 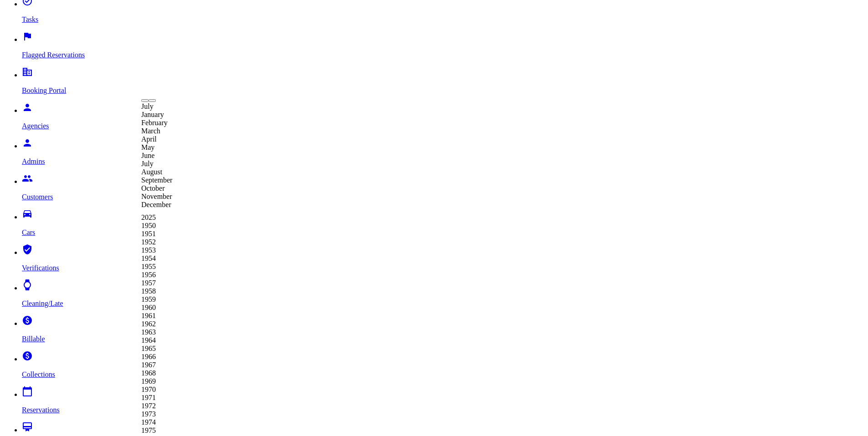 I want to click on div: 1973, so click(x=189, y=414).